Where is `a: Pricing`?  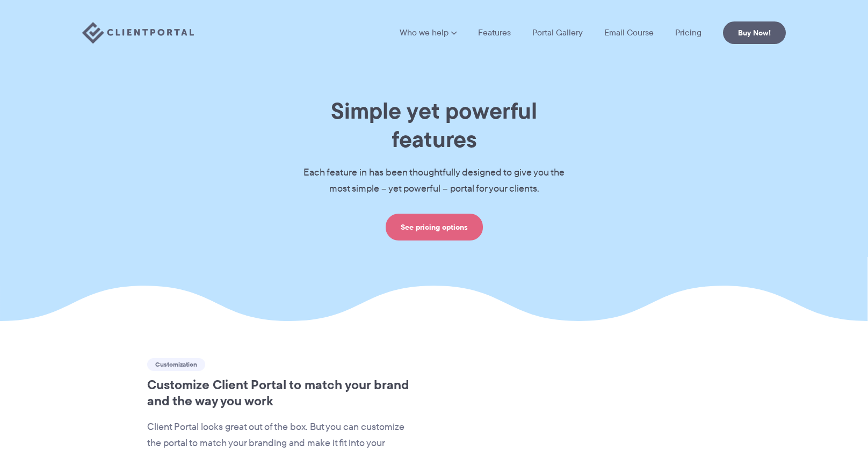
a: Pricing is located at coordinates (688, 33).